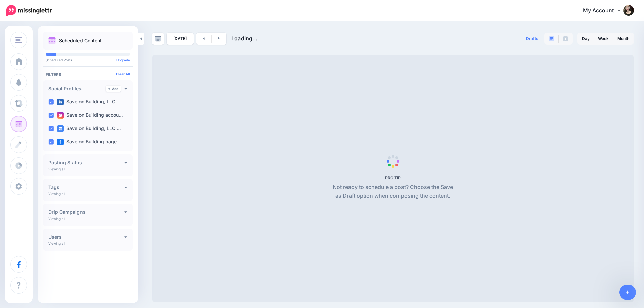  What do you see at coordinates (532, 38) in the screenshot?
I see `a: Drafts` at bounding box center [532, 38].